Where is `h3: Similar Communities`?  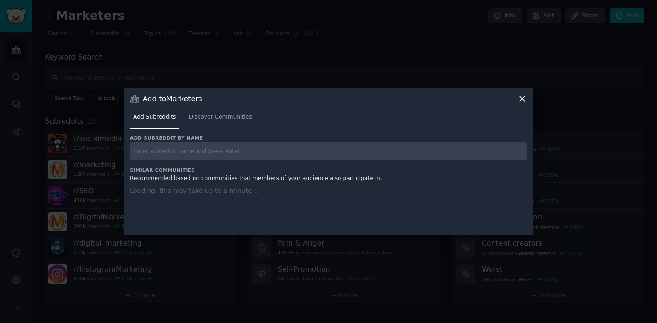
h3: Similar Communities is located at coordinates (329, 170).